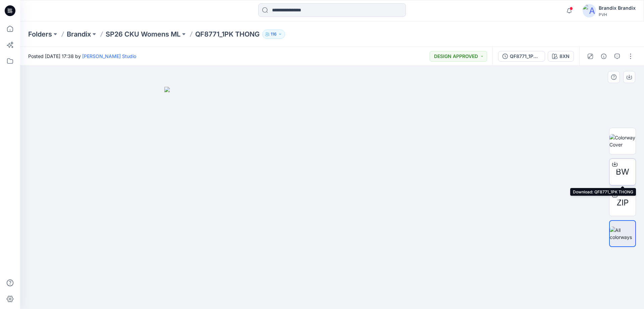  Describe the element at coordinates (40, 34) in the screenshot. I see `a: Folders` at that location.